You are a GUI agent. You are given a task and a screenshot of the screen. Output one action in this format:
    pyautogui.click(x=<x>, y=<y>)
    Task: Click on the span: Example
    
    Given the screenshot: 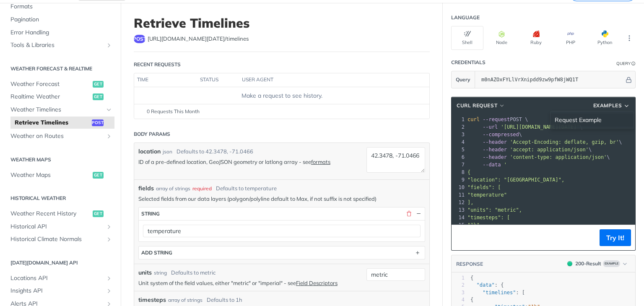 What is the action you would take?
    pyautogui.click(x=611, y=264)
    